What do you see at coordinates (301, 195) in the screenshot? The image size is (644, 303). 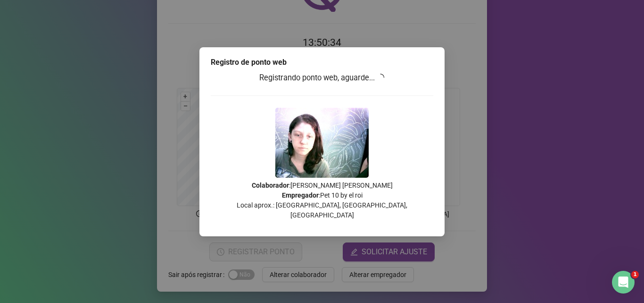 I see `strong: Empregador` at bounding box center [301, 195].